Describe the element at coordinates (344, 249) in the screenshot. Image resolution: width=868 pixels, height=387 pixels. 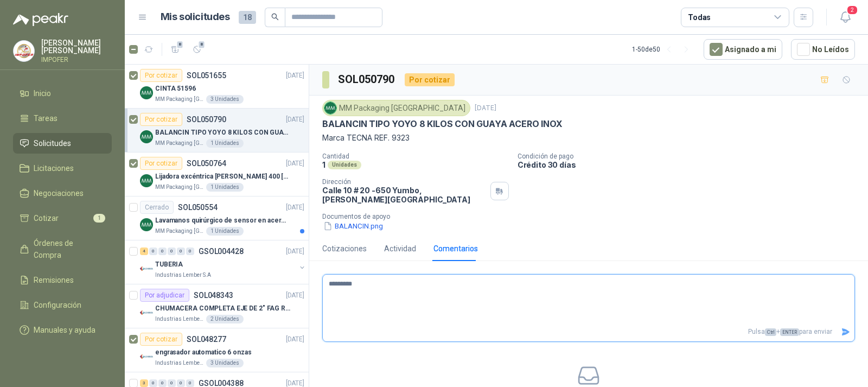
I see `div: Cotizaciones` at that location.